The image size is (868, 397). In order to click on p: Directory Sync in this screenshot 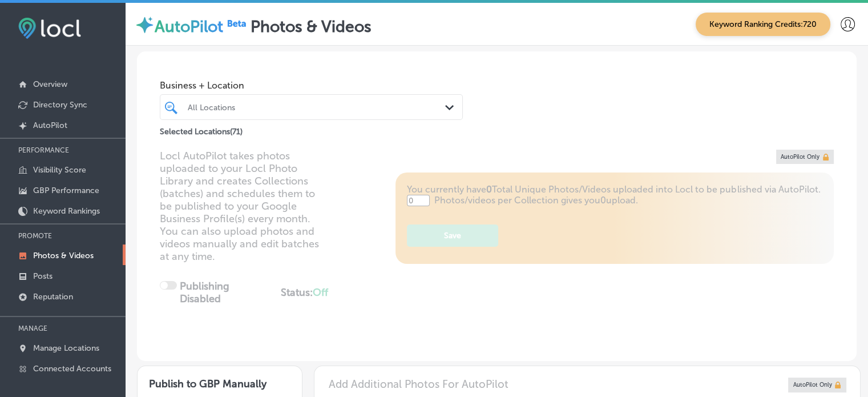, I will do `click(60, 105)`.